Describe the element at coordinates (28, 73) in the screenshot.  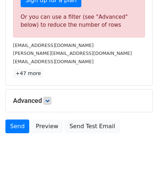
I see `a: +47 more` at that location.